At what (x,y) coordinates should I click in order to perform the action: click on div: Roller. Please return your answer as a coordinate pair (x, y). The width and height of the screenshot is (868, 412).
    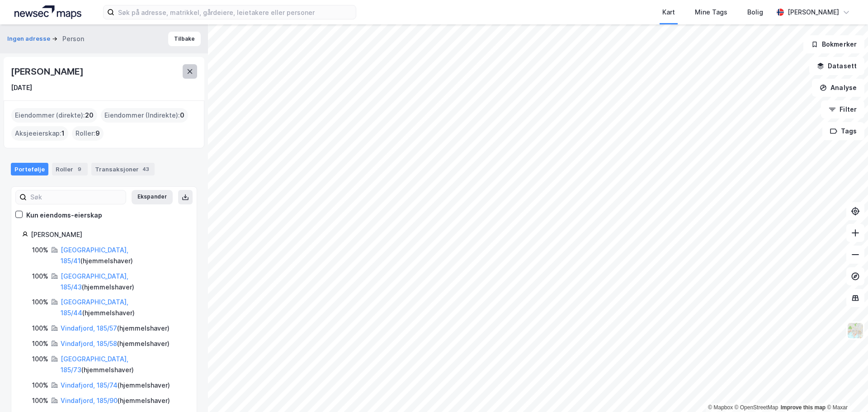
    Looking at the image, I should click on (69, 169).